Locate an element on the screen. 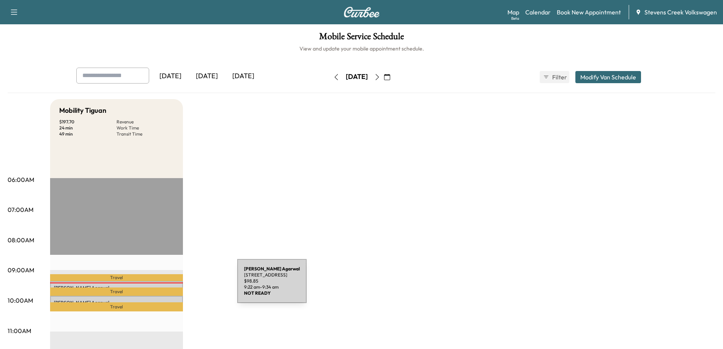 The width and height of the screenshot is (723, 349). p: 06:00AM is located at coordinates (21, 180).